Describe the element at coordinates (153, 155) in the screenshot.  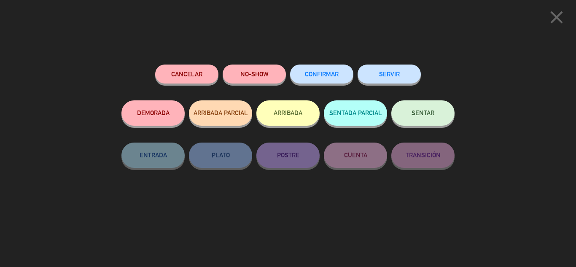
I see `button: ENTRADA` at that location.